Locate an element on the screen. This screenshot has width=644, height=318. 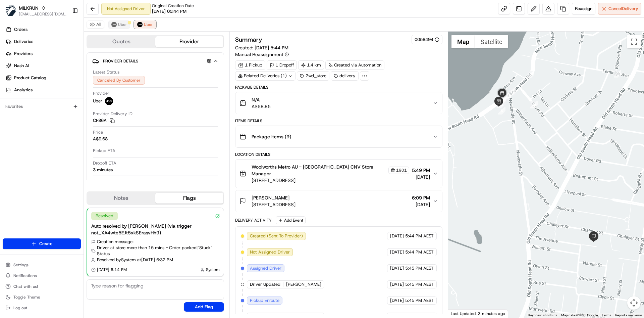
div: 1 Pickup is located at coordinates (250, 65).